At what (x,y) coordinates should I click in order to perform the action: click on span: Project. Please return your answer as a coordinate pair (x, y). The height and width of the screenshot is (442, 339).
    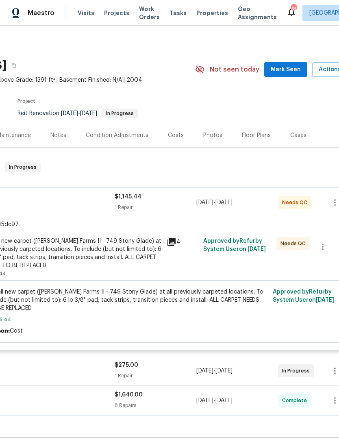
    Looking at the image, I should click on (26, 101).